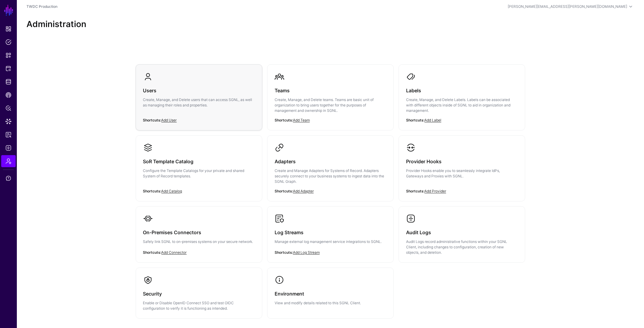 The height and width of the screenshot is (328, 644). Describe the element at coordinates (435, 191) in the screenshot. I see `a: Add Provider` at that location.